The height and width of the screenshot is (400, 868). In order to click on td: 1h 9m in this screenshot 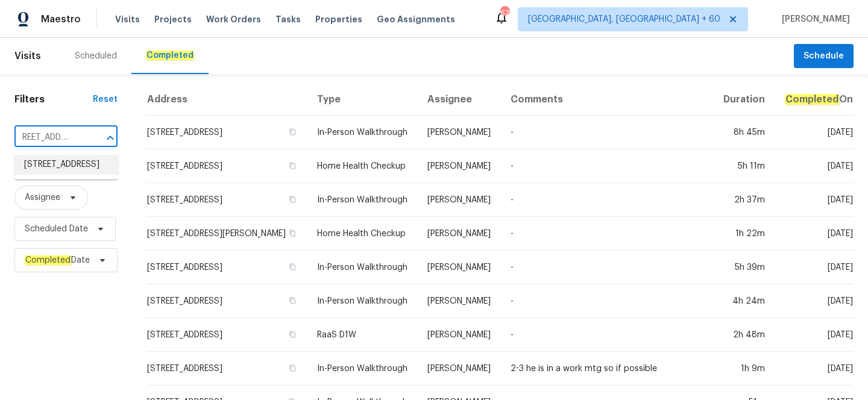, I will do `click(744, 369)`.